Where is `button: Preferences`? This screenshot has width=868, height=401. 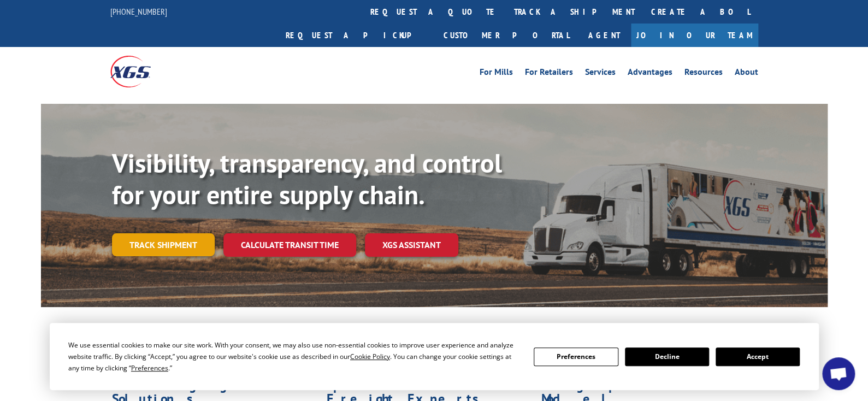 button: Preferences is located at coordinates (576, 356).